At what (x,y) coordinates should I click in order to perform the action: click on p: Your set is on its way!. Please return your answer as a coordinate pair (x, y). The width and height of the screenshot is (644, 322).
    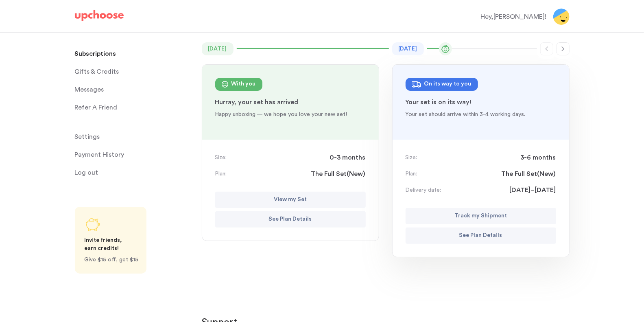
    Looking at the image, I should click on (481, 103).